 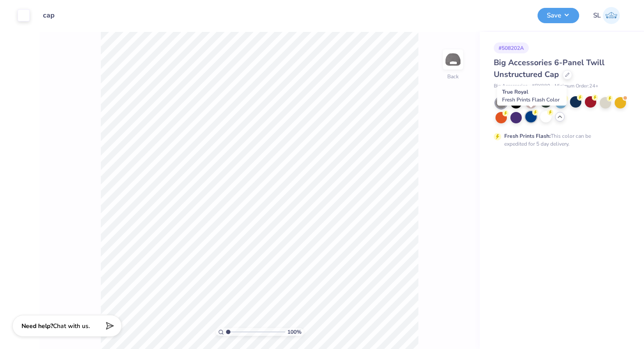 What do you see at coordinates (453, 60) in the screenshot?
I see `img: Back` at bounding box center [453, 60].